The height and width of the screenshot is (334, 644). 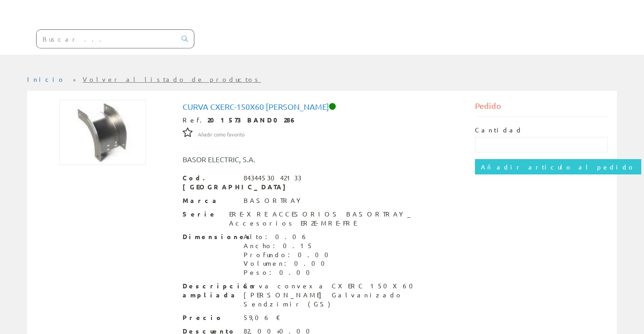 What do you see at coordinates (322, 120) in the screenshot?
I see `div: Ref.` at bounding box center [322, 120].